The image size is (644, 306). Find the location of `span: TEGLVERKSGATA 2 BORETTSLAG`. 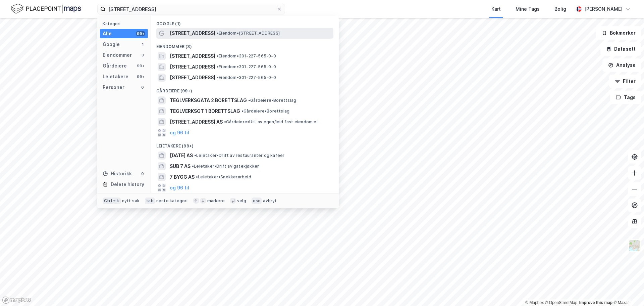

span: TEGLVERKSGATA 2 BORETTSLAG is located at coordinates (209, 100).